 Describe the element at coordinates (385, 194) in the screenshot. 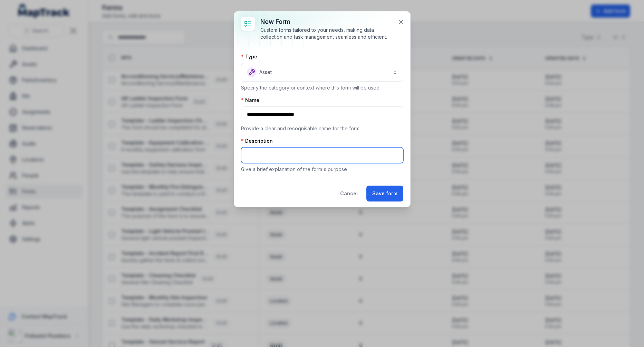

I see `button: Save form` at that location.